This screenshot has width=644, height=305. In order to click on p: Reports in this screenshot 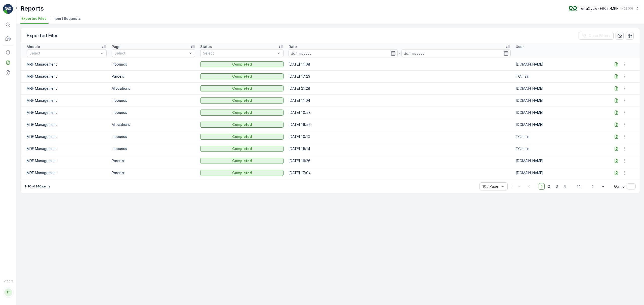, I will do `click(32, 9)`.